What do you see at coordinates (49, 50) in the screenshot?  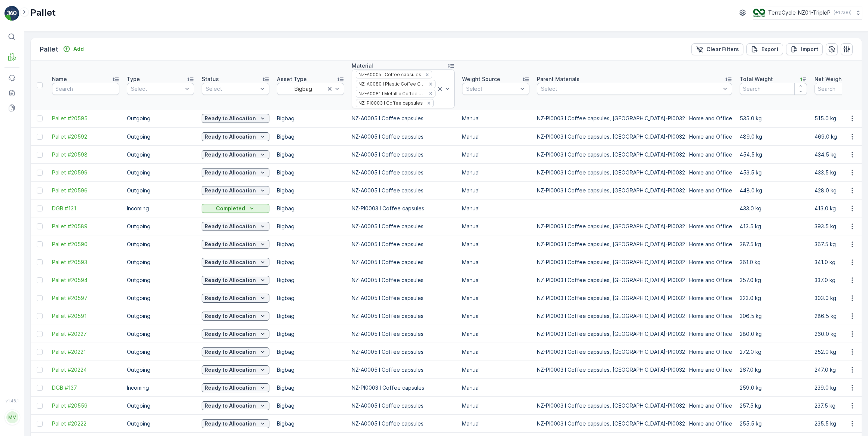 I see `p: Pallet` at bounding box center [49, 50].